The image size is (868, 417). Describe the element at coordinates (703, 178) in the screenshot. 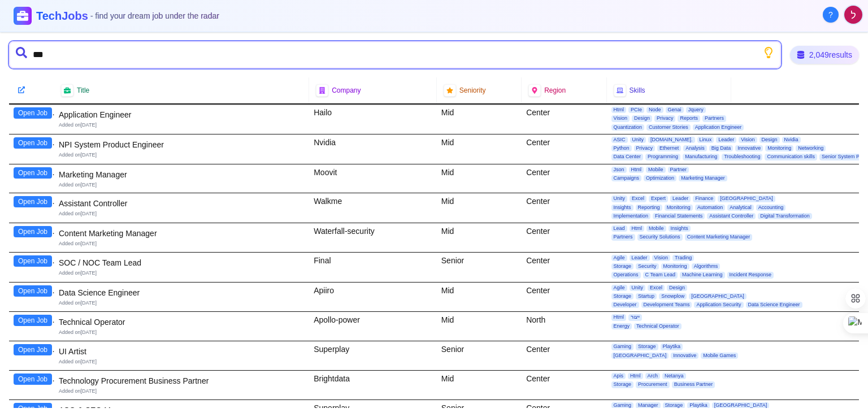

I see `span: Marketing Manager` at that location.